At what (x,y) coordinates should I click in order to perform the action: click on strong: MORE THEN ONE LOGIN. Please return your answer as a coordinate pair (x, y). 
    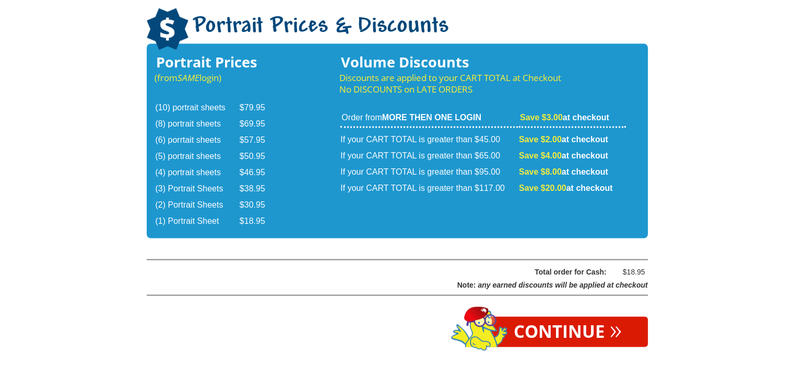
    Looking at the image, I should click on (432, 117).